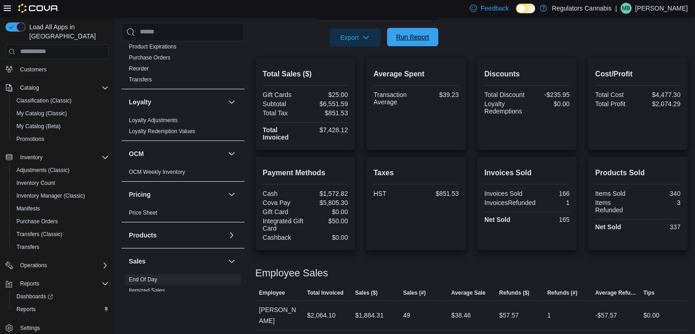  What do you see at coordinates (183, 174) in the screenshot?
I see `div: OCM` at bounding box center [183, 174].